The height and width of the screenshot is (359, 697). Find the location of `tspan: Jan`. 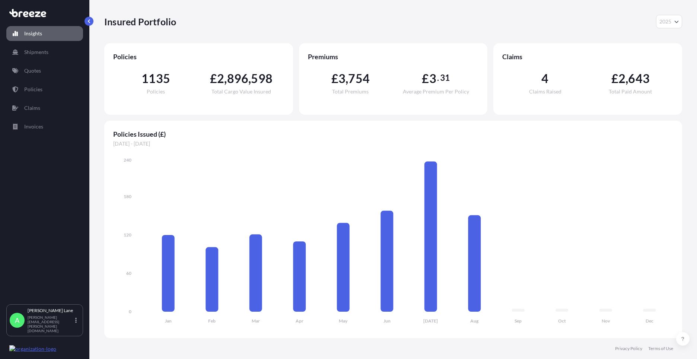

tspan: Jan is located at coordinates (168, 320).